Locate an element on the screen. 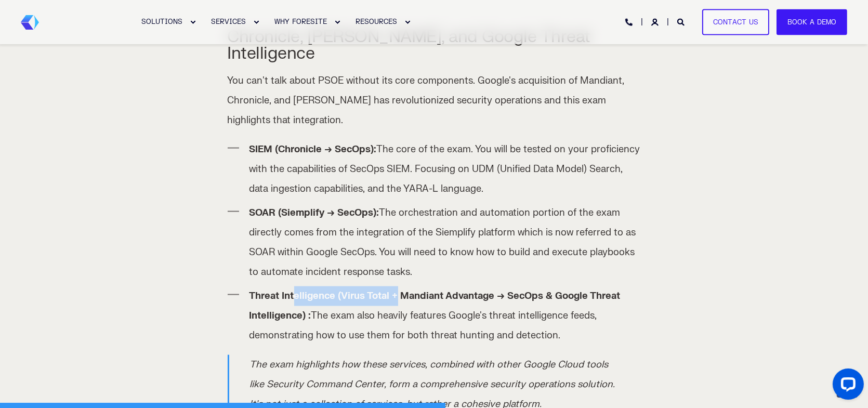  li: The orchestration and automation portion of the exam directly comes from the integration of the S... is located at coordinates (445, 243).